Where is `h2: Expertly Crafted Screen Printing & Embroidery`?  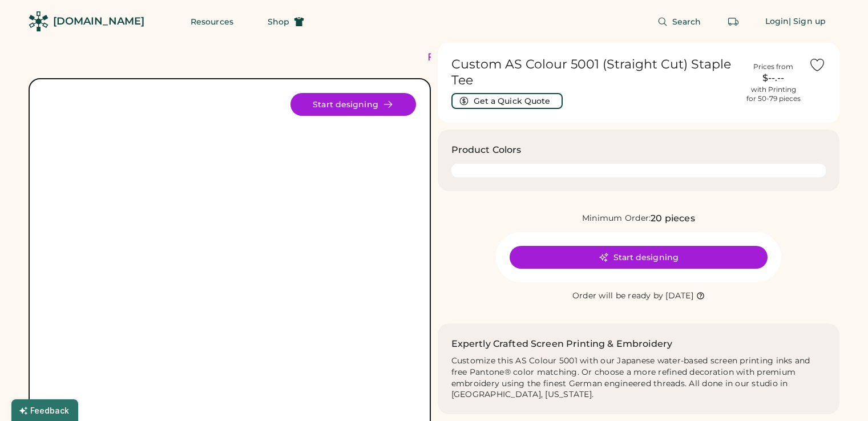 h2: Expertly Crafted Screen Printing & Embroidery is located at coordinates (562, 344).